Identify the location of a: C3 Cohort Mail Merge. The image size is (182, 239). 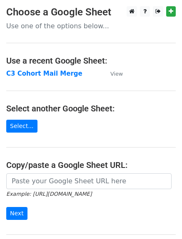
(44, 74).